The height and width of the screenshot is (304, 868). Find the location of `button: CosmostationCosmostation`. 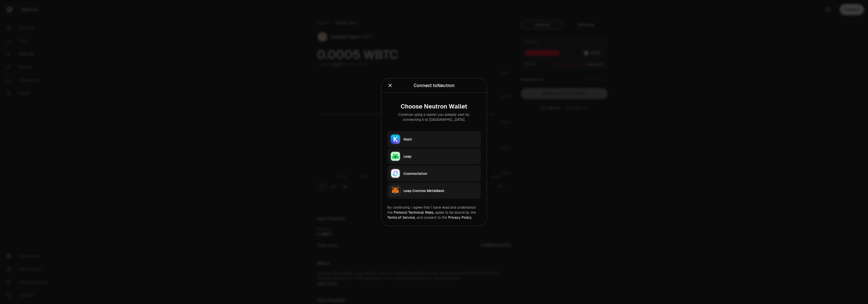

button: CosmostationCosmostation is located at coordinates (434, 173).